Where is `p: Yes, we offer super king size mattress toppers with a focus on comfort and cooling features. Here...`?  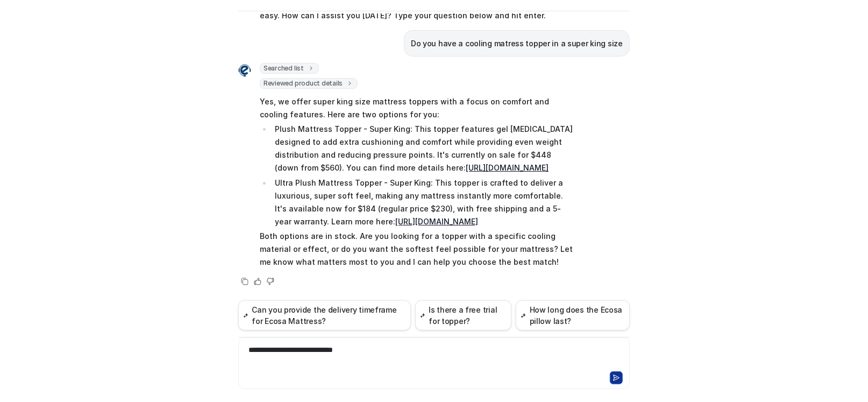 p: Yes, we offer super king size mattress toppers with a focus on comfort and cooling features. Here... is located at coordinates (417, 108).